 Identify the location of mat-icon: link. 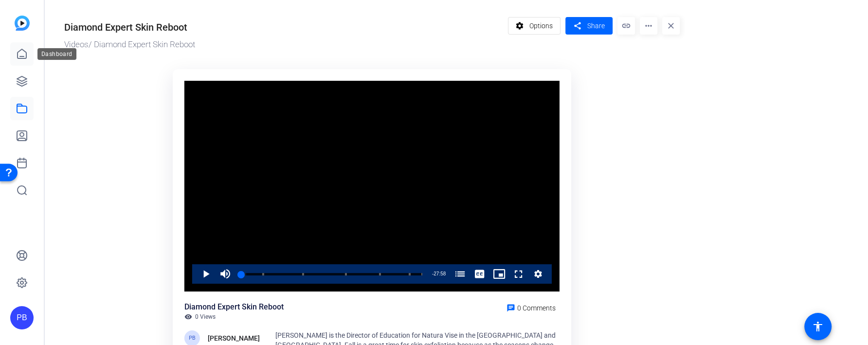
(626, 26).